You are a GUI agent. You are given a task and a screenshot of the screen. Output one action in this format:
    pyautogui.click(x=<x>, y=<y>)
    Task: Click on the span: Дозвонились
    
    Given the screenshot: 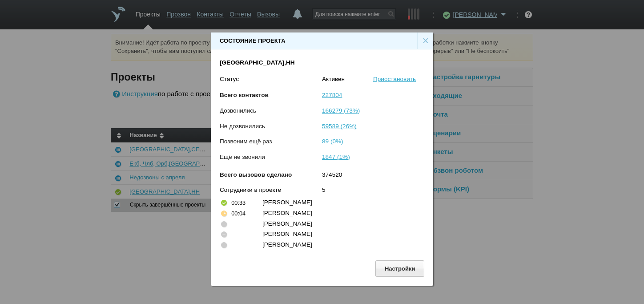 What is the action you would take?
    pyautogui.click(x=238, y=111)
    